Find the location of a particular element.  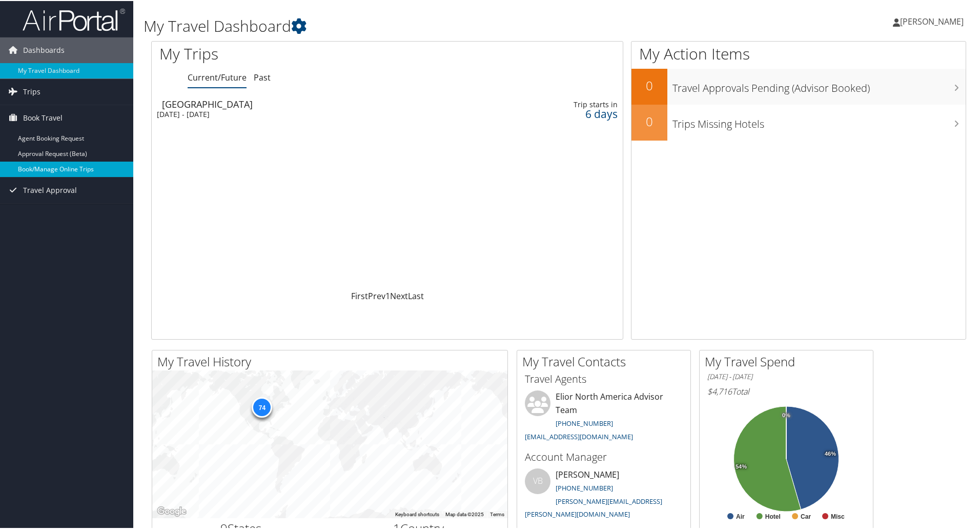

img: Google is located at coordinates (172, 511).